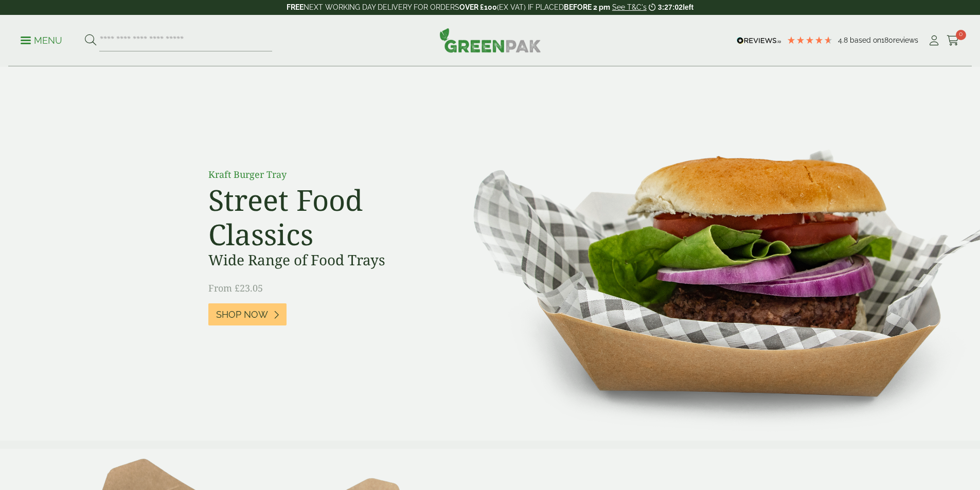 The width and height of the screenshot is (980, 490). I want to click on span: left, so click(688, 7).